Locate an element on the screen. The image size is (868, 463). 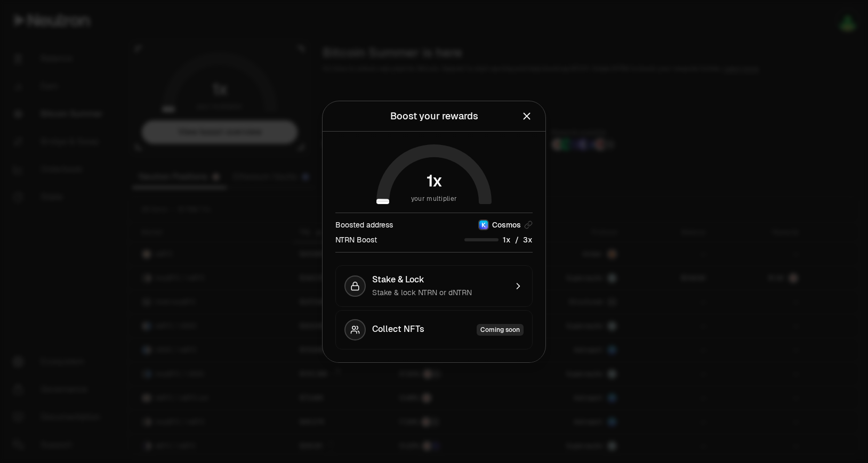
button: Collect NFTsComing soon is located at coordinates (434, 330).